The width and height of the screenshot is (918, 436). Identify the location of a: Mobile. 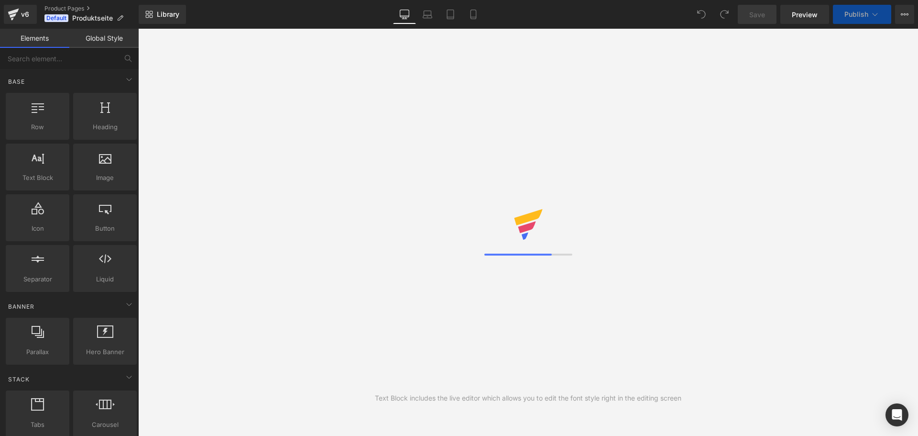
(473, 14).